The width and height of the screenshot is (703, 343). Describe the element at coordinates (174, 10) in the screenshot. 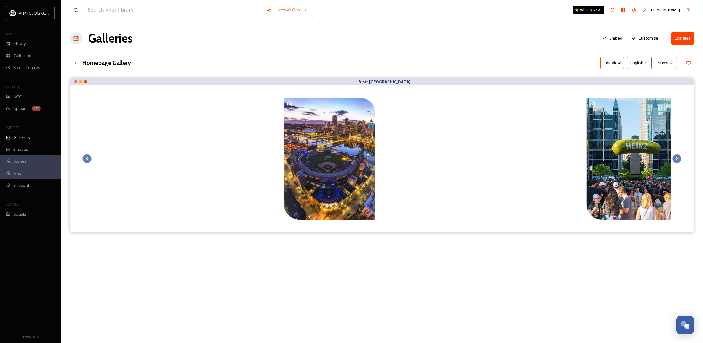

I see `input: Search your library` at that location.